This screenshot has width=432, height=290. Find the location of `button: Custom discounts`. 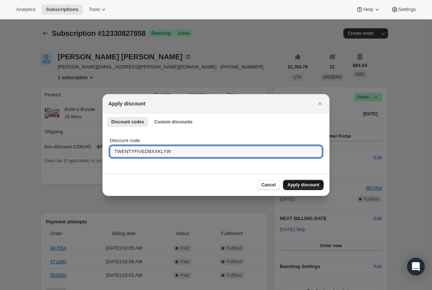

button: Custom discounts is located at coordinates (173, 122).